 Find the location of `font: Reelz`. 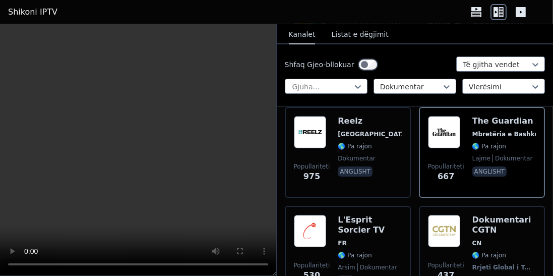

font: Reelz is located at coordinates (350, 120).